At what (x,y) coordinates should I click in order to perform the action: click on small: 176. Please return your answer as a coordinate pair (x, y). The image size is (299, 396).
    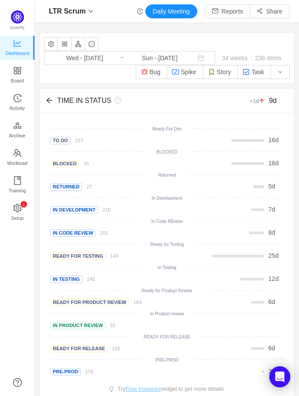
    Looking at the image, I should click on (89, 372).